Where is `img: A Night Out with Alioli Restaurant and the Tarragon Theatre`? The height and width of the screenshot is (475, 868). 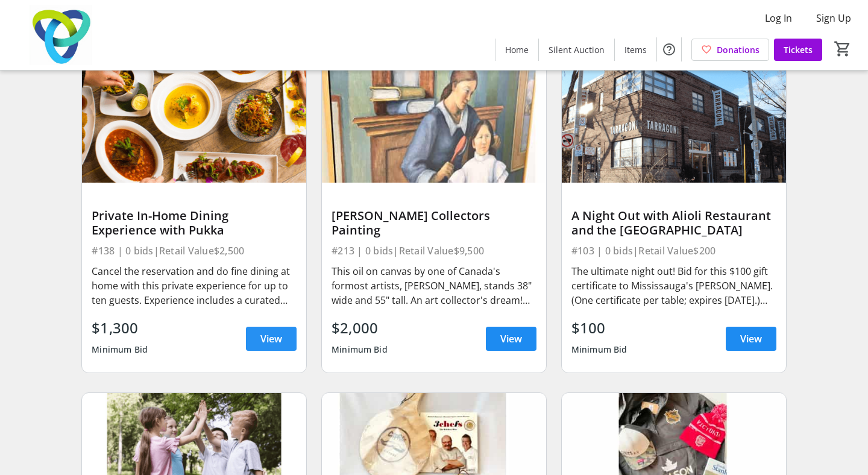 img: A Night Out with Alioli Restaurant and the Tarragon Theatre is located at coordinates (674, 119).